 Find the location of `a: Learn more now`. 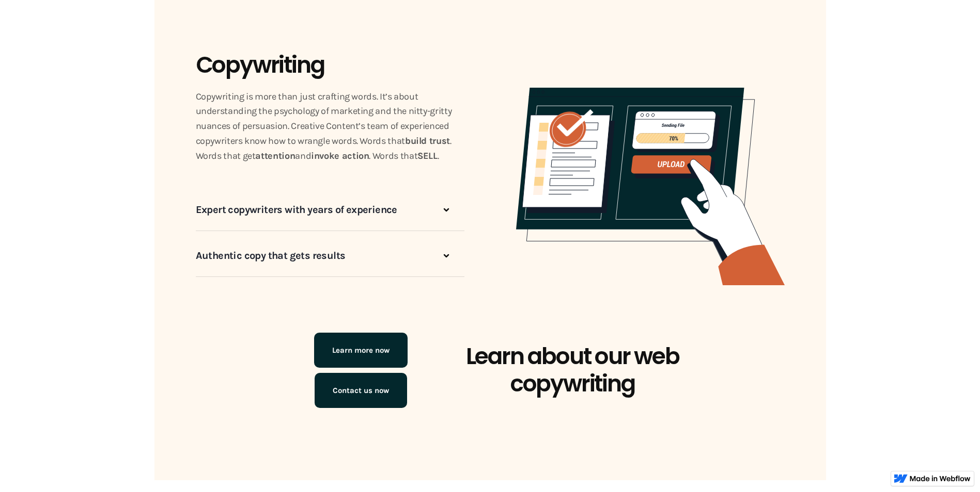

a: Learn more now is located at coordinates (361, 350).